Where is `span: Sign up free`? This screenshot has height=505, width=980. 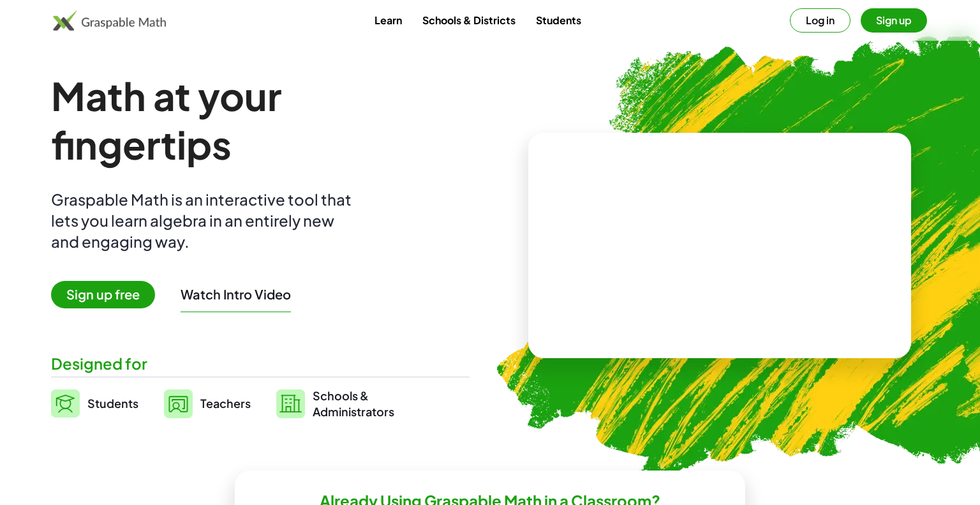
span: Sign up free is located at coordinates (103, 294).